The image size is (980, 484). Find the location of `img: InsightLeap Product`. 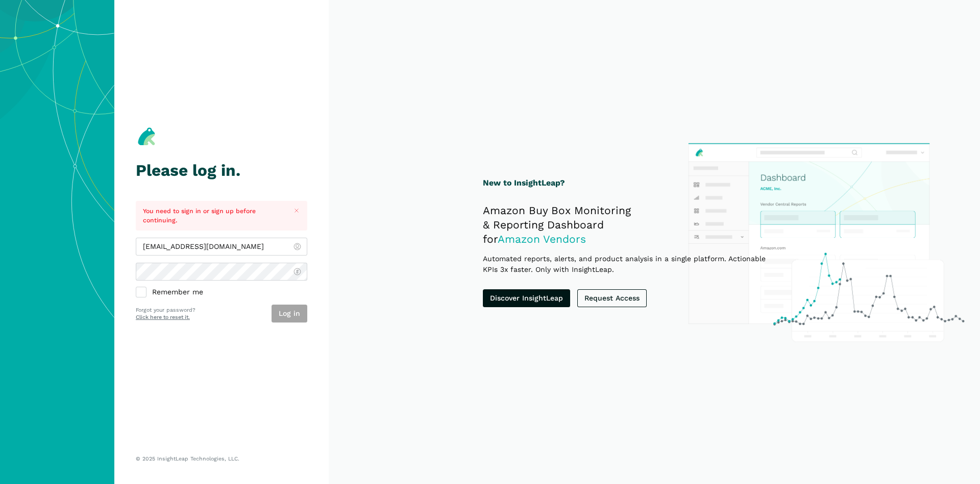

img: InsightLeap Product is located at coordinates (825, 242).